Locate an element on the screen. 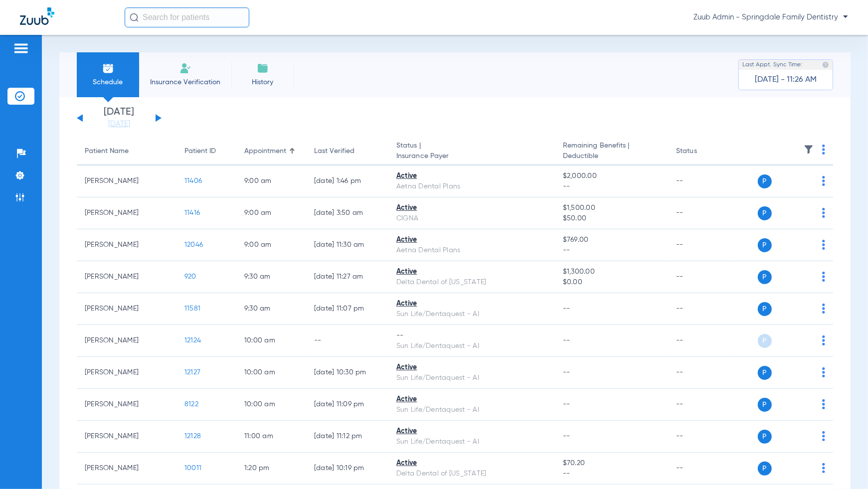  span: $50.00 is located at coordinates (612, 218).